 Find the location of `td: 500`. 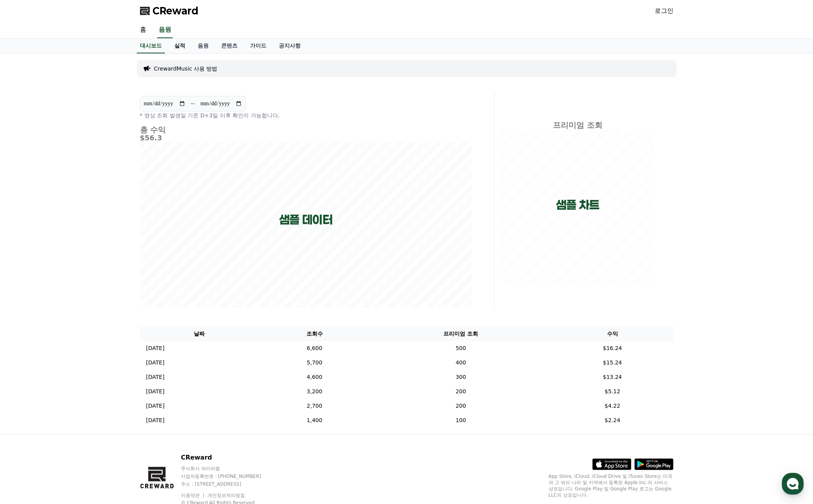

td: 500 is located at coordinates (460, 348).